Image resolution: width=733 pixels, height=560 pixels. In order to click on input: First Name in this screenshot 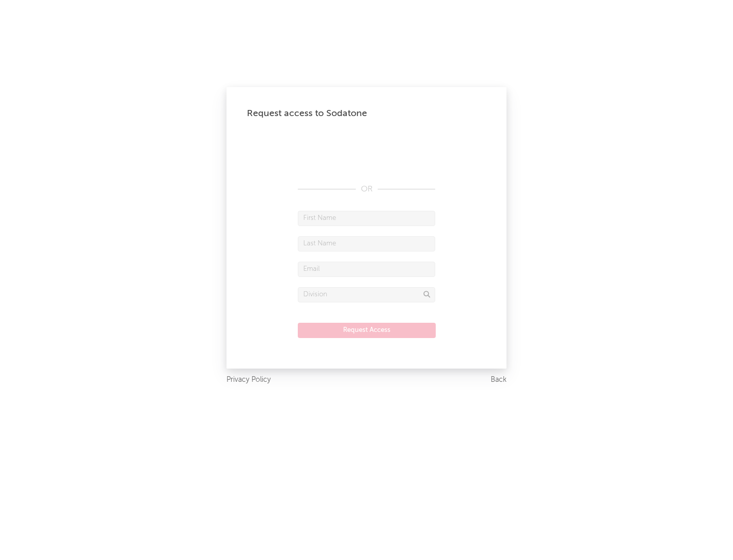, I will do `click(366, 219)`.